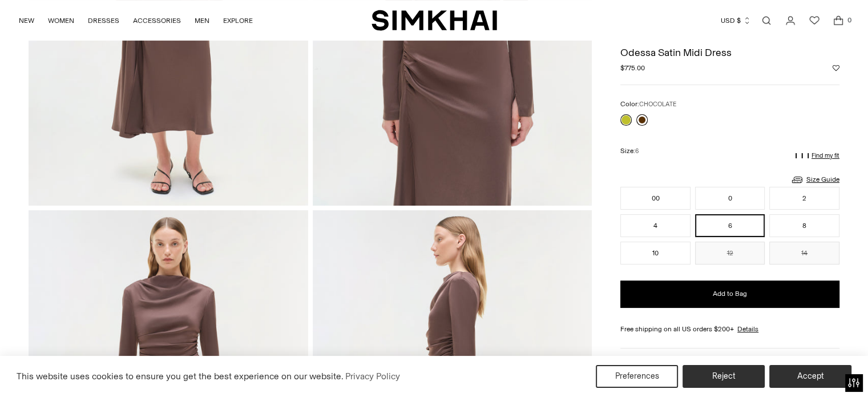 The height and width of the screenshot is (397, 868). What do you see at coordinates (655, 253) in the screenshot?
I see `button: 10` at bounding box center [655, 253].